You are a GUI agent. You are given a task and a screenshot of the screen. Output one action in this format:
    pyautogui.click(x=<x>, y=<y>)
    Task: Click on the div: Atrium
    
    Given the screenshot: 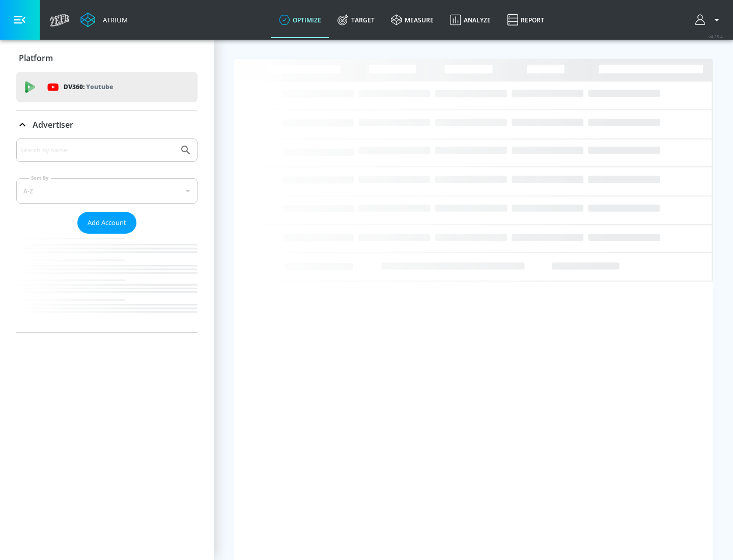 What is the action you would take?
    pyautogui.click(x=113, y=20)
    